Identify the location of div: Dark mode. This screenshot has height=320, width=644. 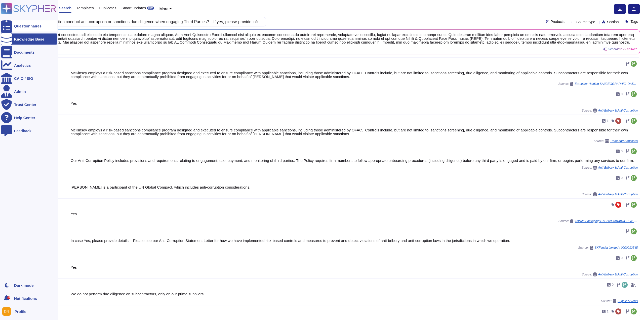
(24, 285).